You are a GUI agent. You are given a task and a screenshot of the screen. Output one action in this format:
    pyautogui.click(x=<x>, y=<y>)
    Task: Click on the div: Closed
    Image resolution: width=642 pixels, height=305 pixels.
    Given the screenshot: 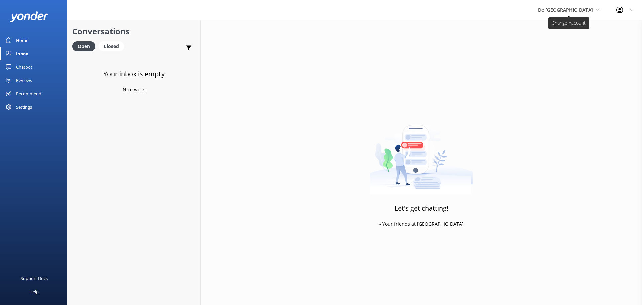 What is the action you would take?
    pyautogui.click(x=111, y=46)
    